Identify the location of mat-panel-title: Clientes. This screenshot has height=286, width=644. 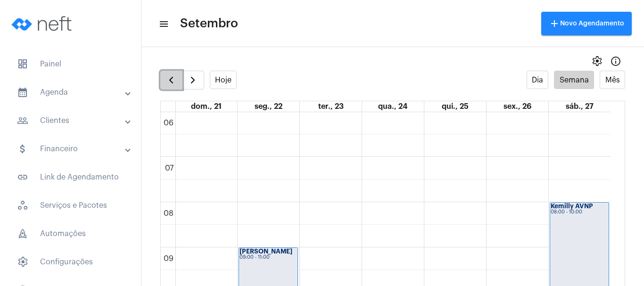
(71, 121).